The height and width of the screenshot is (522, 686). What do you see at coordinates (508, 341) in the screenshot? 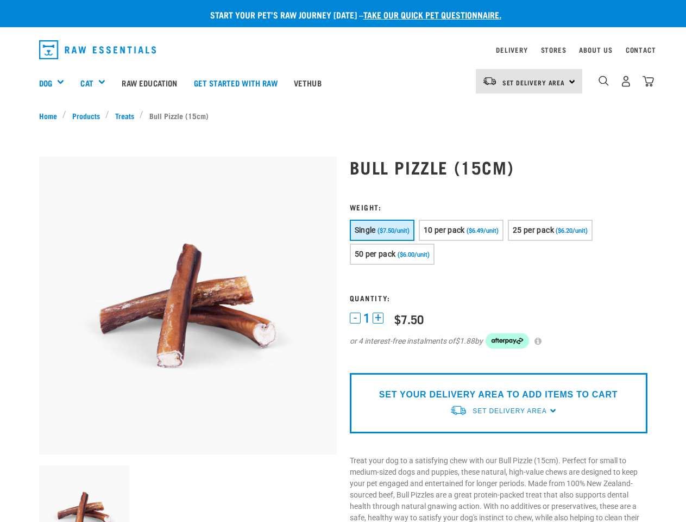
I see `img: Afterpay` at bounding box center [508, 341].